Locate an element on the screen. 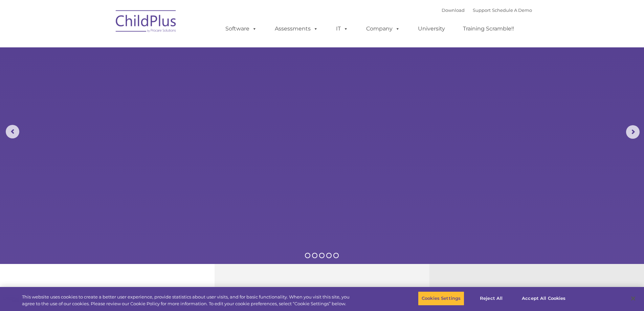 This screenshot has width=644, height=311. a: Schedule A Demo is located at coordinates (512, 10).